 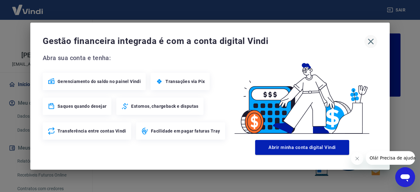 I want to click on span: Abra sua conta e tenha:, so click(x=135, y=58).